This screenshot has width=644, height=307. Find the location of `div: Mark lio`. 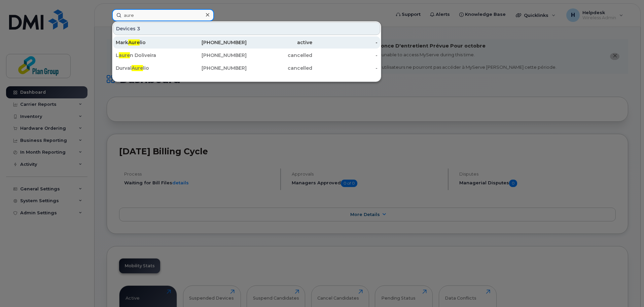

div: Mark lio is located at coordinates (149, 42).